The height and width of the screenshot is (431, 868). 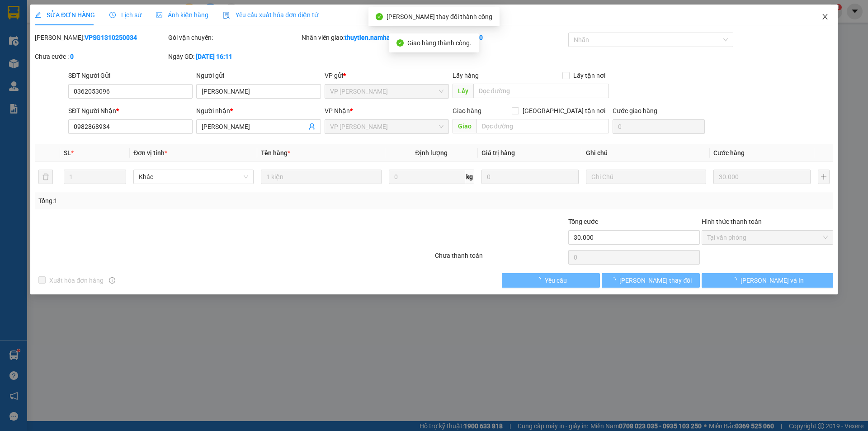 I want to click on th: Ghi chú, so click(x=646, y=153).